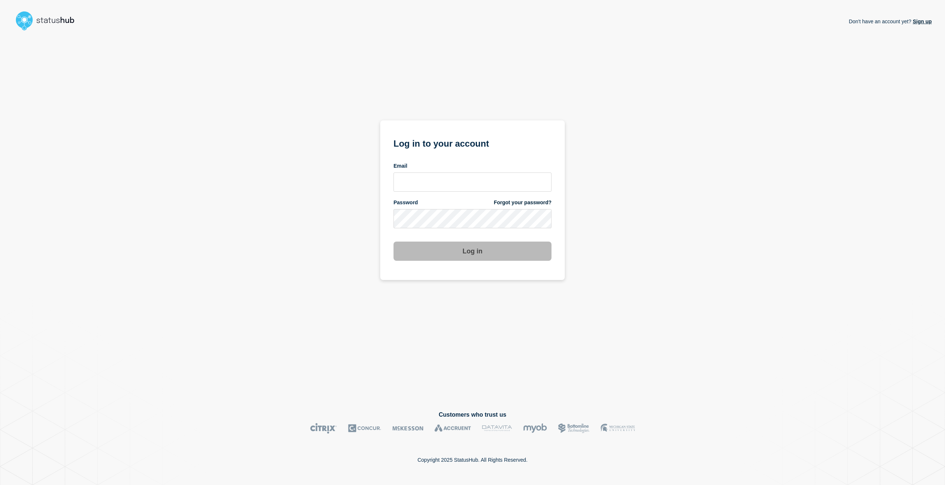  What do you see at coordinates (921, 21) in the screenshot?
I see `a: Sign up` at bounding box center [921, 21].